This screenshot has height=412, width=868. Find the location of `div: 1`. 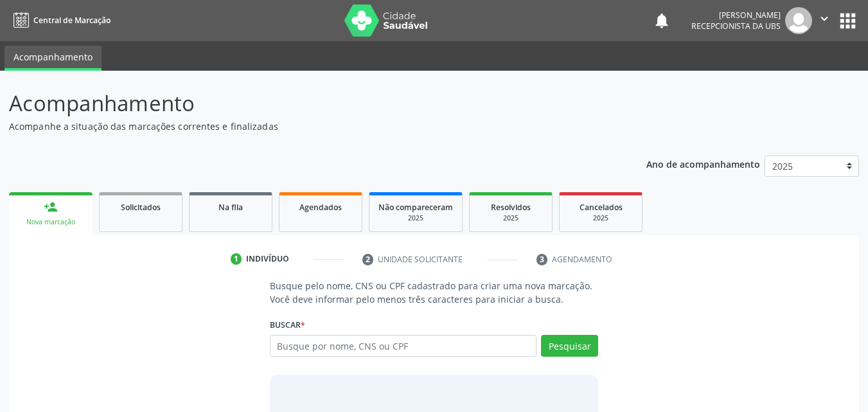

div: 1 is located at coordinates (237, 259).